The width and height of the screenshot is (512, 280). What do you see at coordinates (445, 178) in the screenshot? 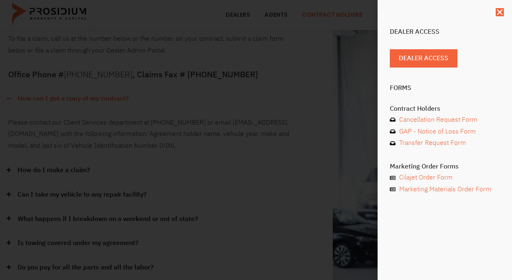
I see `a: Cilajet Order Form` at bounding box center [445, 178].